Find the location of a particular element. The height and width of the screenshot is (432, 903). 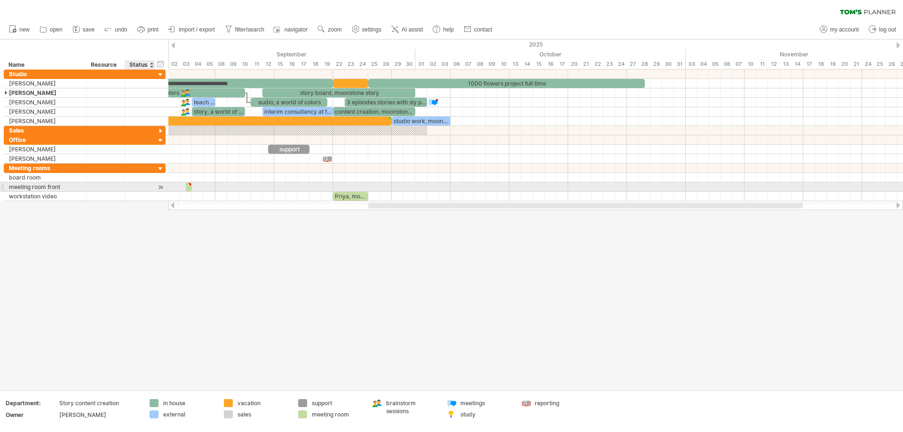

span: save is located at coordinates (88, 30).